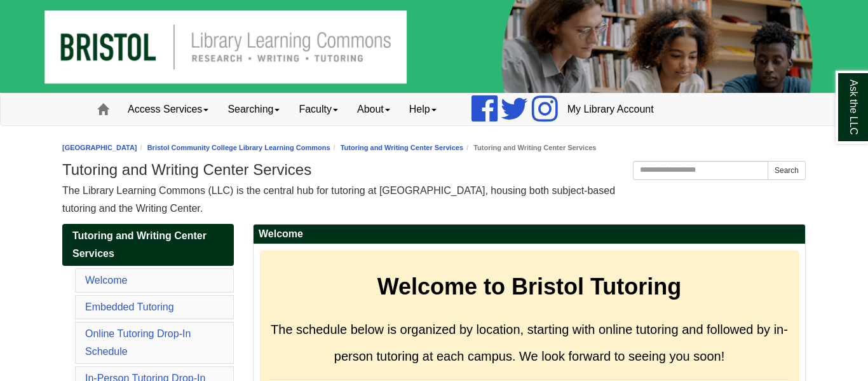 Image resolution: width=868 pixels, height=381 pixels. What do you see at coordinates (529, 234) in the screenshot?
I see `h2: Welcome` at bounding box center [529, 234].